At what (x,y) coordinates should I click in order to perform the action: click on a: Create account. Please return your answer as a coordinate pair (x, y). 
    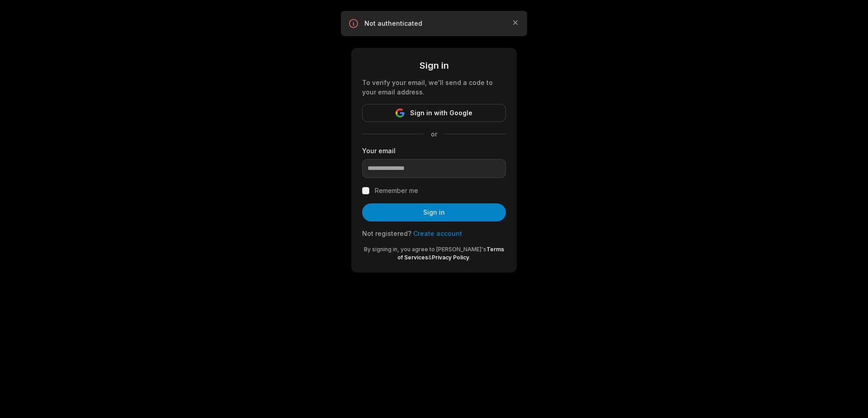
    Looking at the image, I should click on (437, 233).